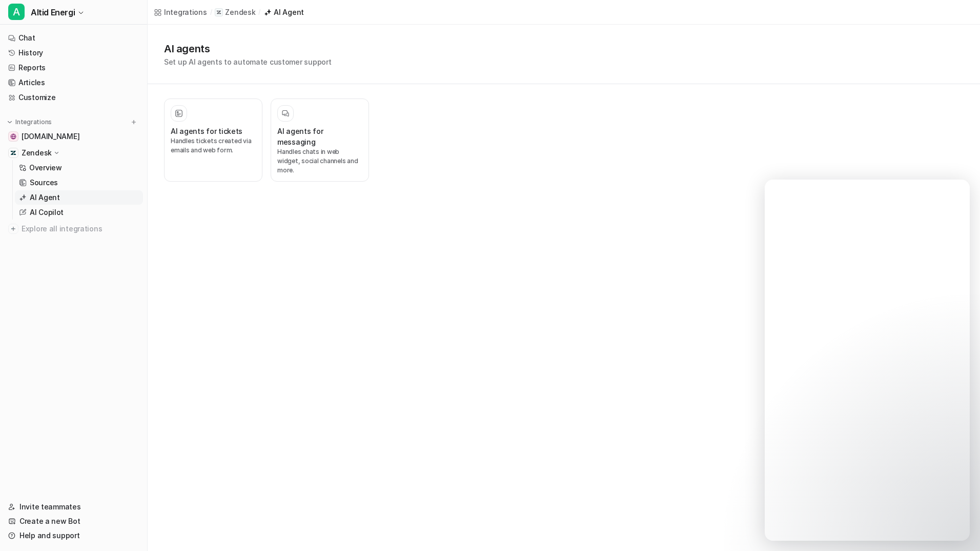 This screenshot has height=551, width=980. What do you see at coordinates (80, 229) in the screenshot?
I see `span: Explore all integrations` at bounding box center [80, 229].